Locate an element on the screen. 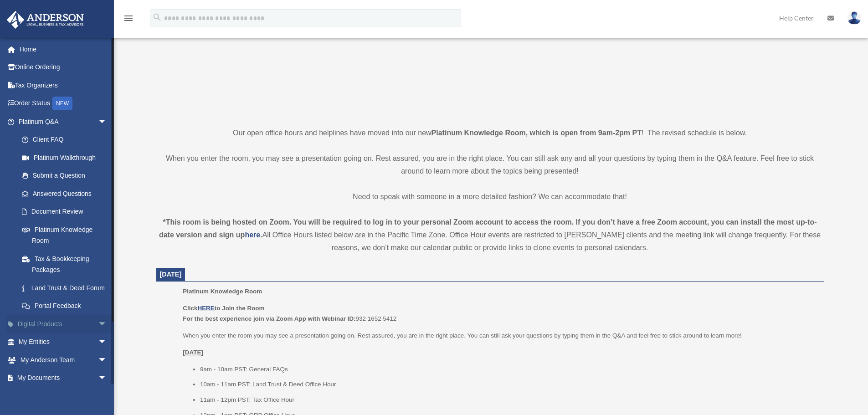 Image resolution: width=868 pixels, height=415 pixels. p: 932 1652 5412 is located at coordinates (500, 313).